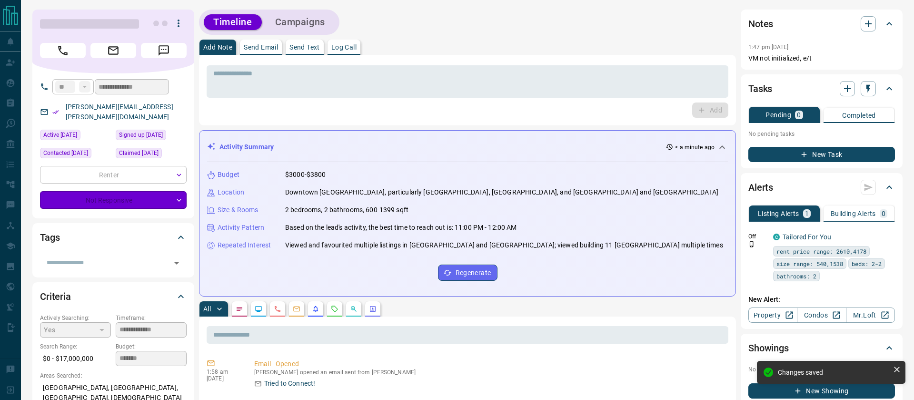  What do you see at coordinates (241, 227) in the screenshot?
I see `p: Activity Pattern` at bounding box center [241, 227].